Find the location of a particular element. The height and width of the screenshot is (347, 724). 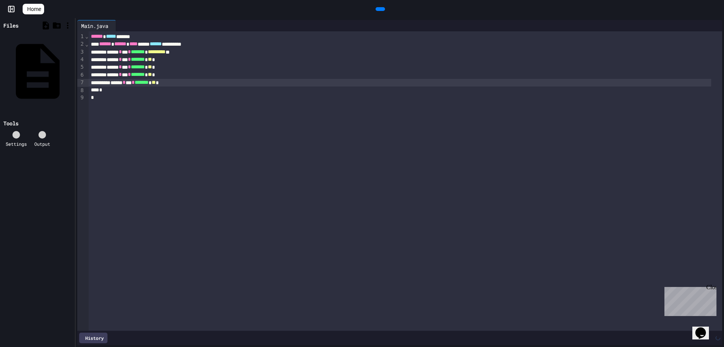

div: 4 is located at coordinates (81, 60).